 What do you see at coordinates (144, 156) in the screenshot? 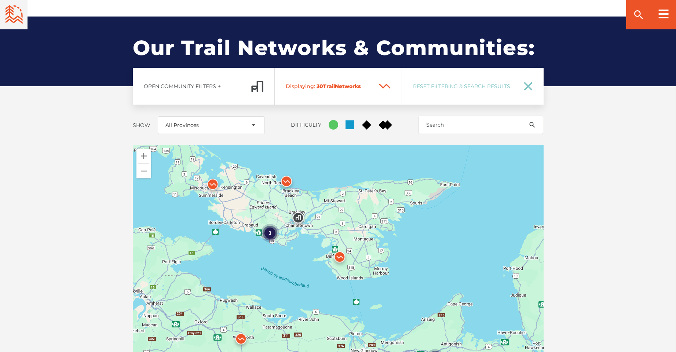
I see `button: Zoom avant` at bounding box center [144, 156].